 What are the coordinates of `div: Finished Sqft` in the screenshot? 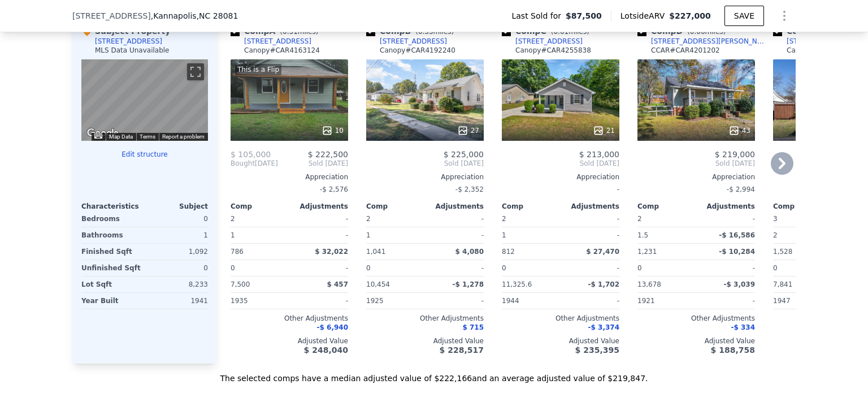 It's located at (112, 251).